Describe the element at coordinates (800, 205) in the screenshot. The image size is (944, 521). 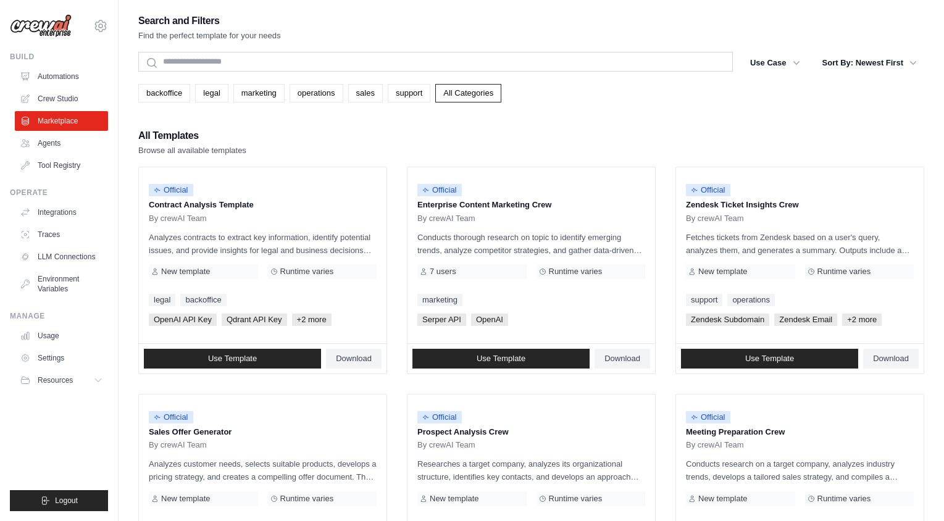
I see `p: Zendesk Ticket Insights Crew` at that location.